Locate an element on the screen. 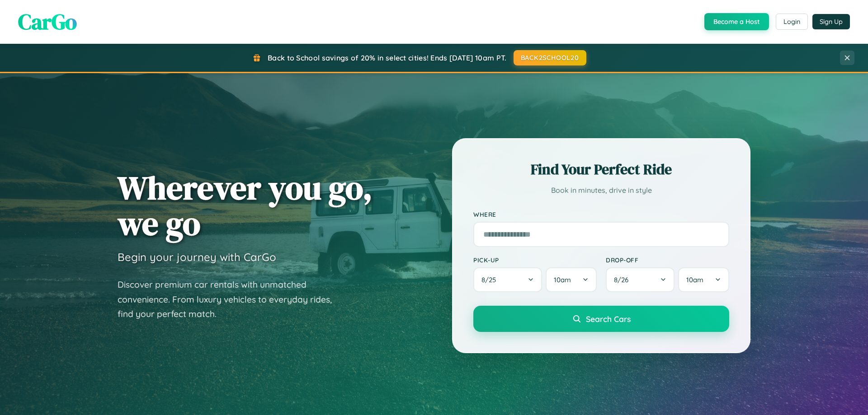 This screenshot has width=868, height=415. button: 8/26 is located at coordinates (640, 279).